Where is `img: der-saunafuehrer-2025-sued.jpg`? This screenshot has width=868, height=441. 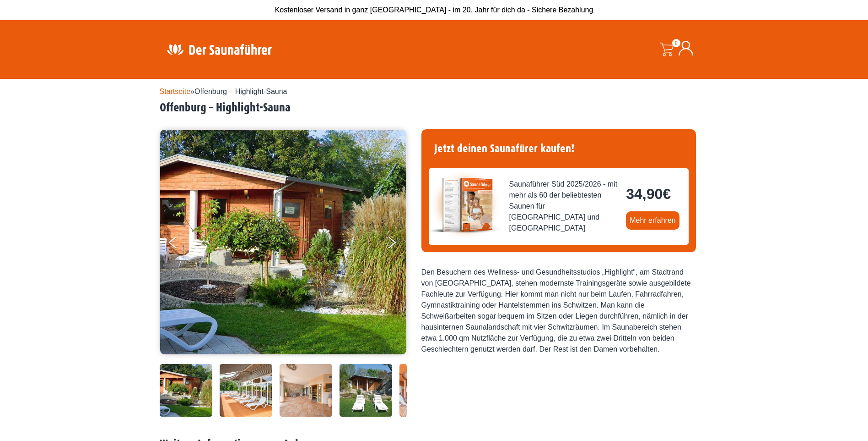 img: der-saunafuehrer-2025-sued.jpg is located at coordinates (466, 205).